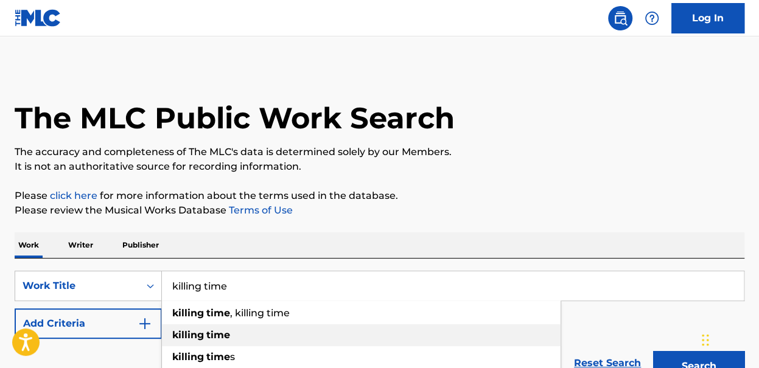  What do you see at coordinates (621, 18) in the screenshot?
I see `a: Public Search` at bounding box center [621, 18].